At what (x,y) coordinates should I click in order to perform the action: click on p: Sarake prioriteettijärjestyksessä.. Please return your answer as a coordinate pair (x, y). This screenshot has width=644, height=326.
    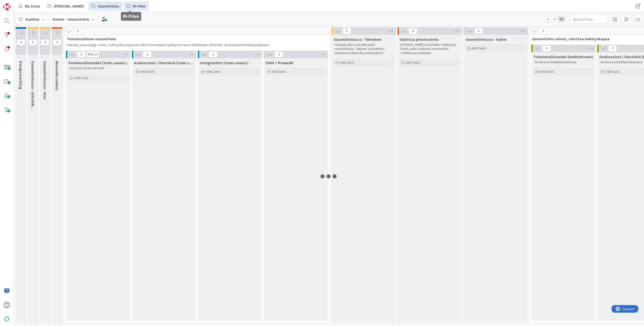
    Looking at the image, I should click on (563, 62).